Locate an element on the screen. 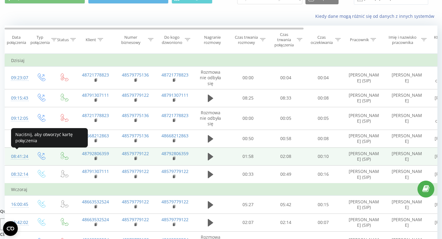 This screenshot has height=239, width=442. td: 02:07 is located at coordinates (248, 222).